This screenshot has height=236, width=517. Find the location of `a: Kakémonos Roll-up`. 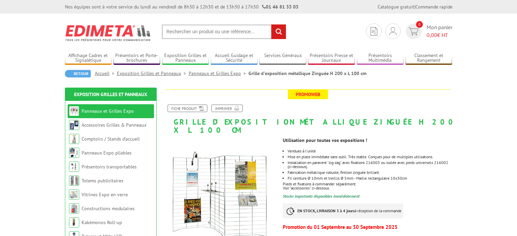

a: Kakémonos Roll-up is located at coordinates (102, 223).